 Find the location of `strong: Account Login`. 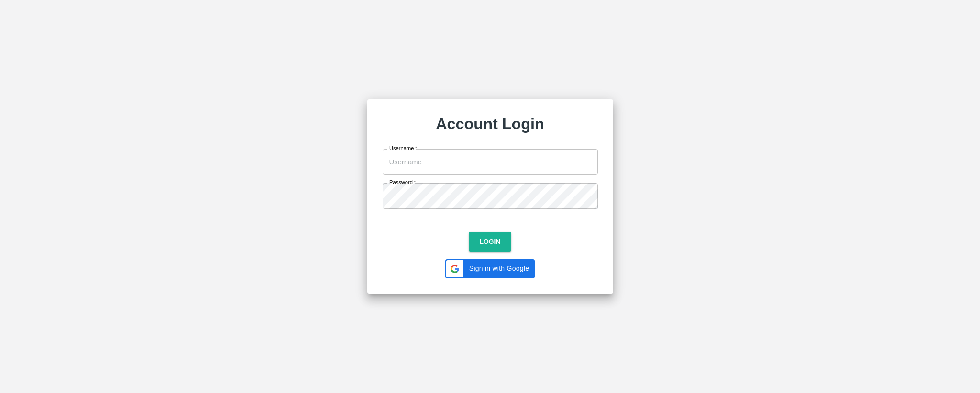

strong: Account Login is located at coordinates (490, 124).